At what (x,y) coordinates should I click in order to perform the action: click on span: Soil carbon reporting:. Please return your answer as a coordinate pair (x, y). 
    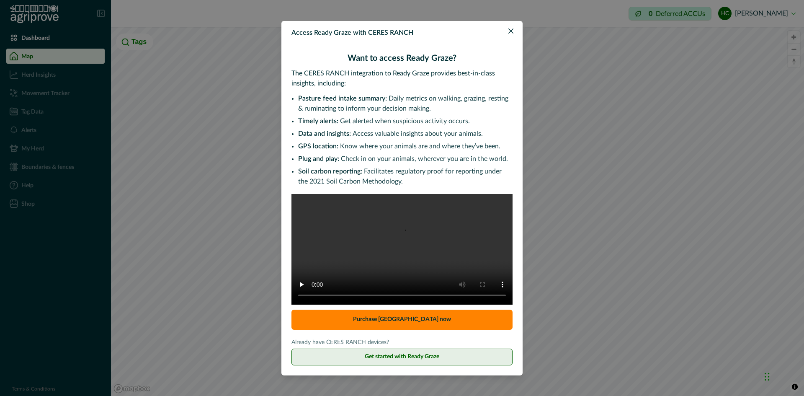
    Looking at the image, I should click on (330, 171).